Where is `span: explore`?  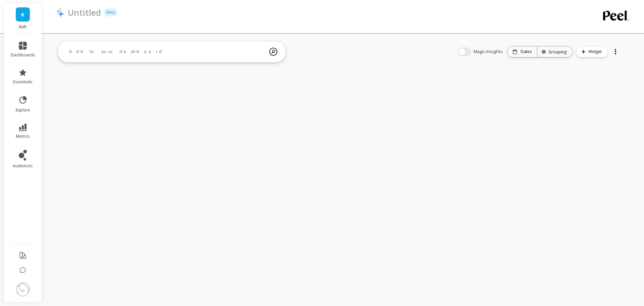
span: explore is located at coordinates (23, 110).